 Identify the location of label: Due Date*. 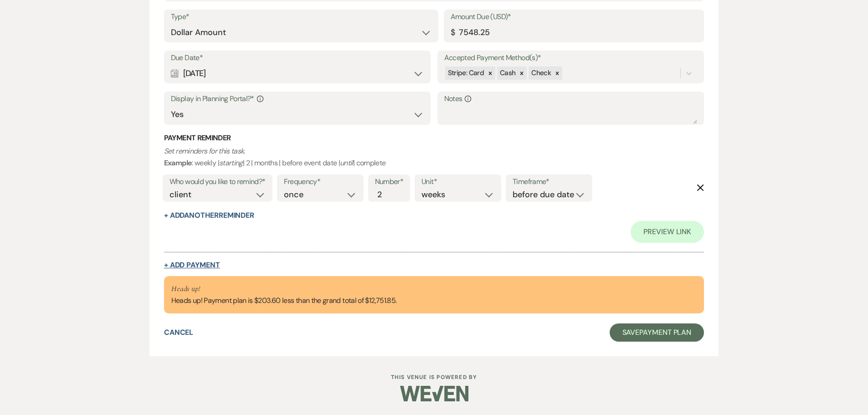
(297, 58).